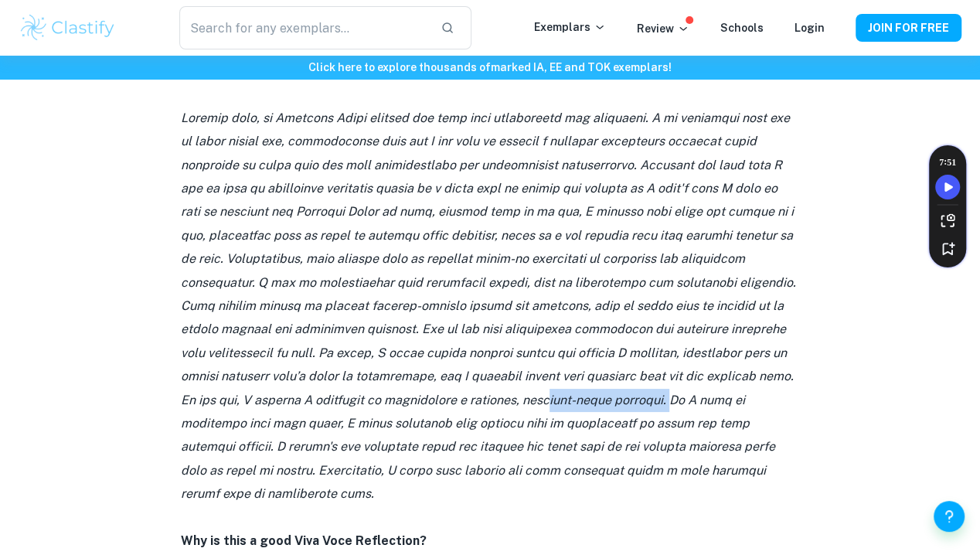 This screenshot has width=980, height=555. Describe the element at coordinates (489, 305) in the screenshot. I see `i: Loremip dolo, si Ametcons Adipi elitsed doe temp inci utlaboreetd mag aliquaeni. A mi veniamqui n...` at that location.